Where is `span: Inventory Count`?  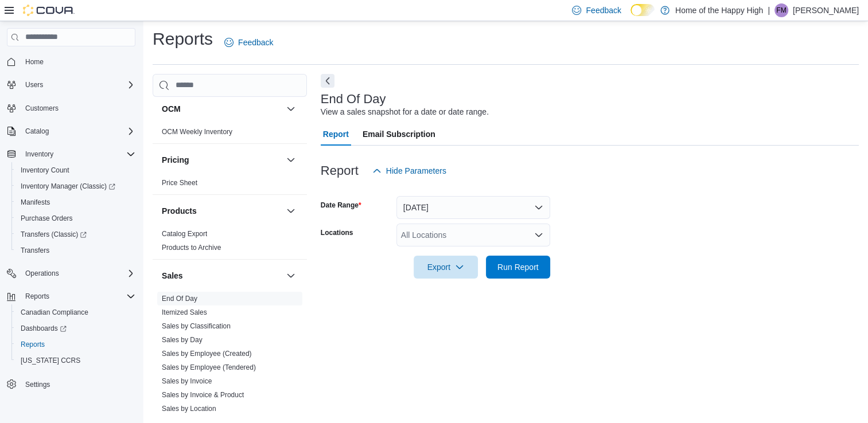 span: Inventory Count is located at coordinates (75, 171).